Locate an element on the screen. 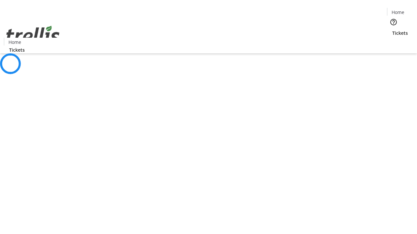 The image size is (417, 234). button: Help is located at coordinates (393, 22).